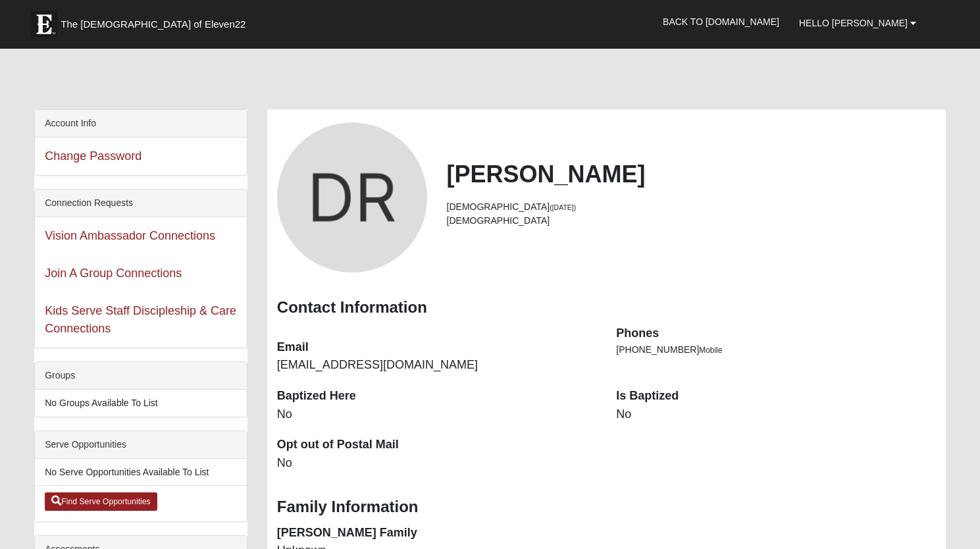 The height and width of the screenshot is (549, 980). Describe the element at coordinates (141, 203) in the screenshot. I see `div: Connection Requests` at that location.